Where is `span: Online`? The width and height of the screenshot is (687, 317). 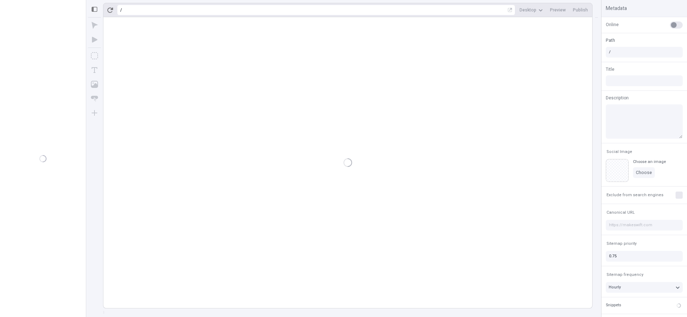
span: Online is located at coordinates (612, 25).